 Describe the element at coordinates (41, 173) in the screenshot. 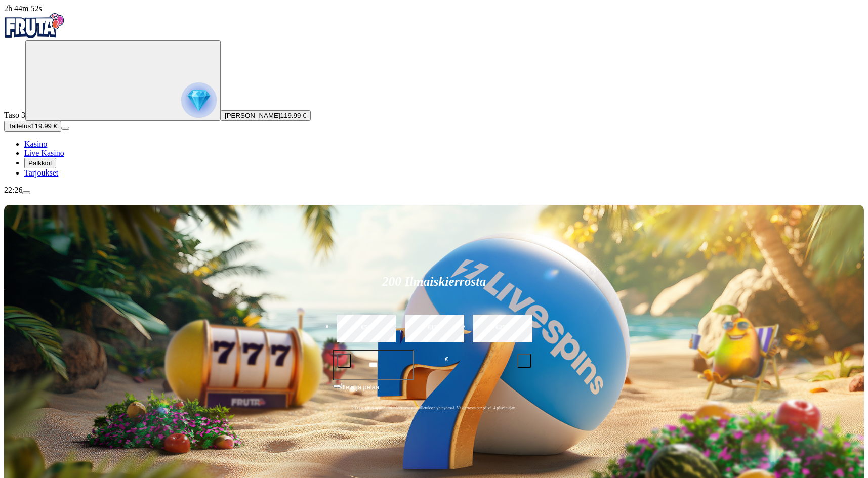

I see `span: Tarjoukset` at that location.